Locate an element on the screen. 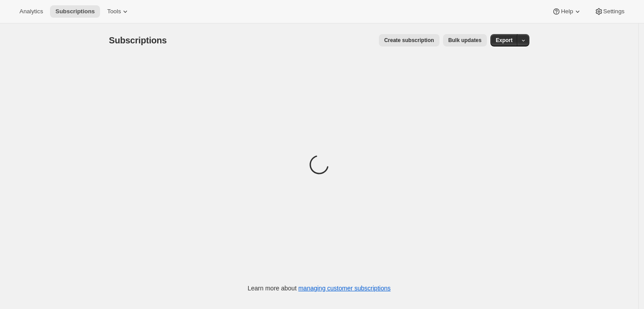 The height and width of the screenshot is (309, 644). span: Help is located at coordinates (567, 12).